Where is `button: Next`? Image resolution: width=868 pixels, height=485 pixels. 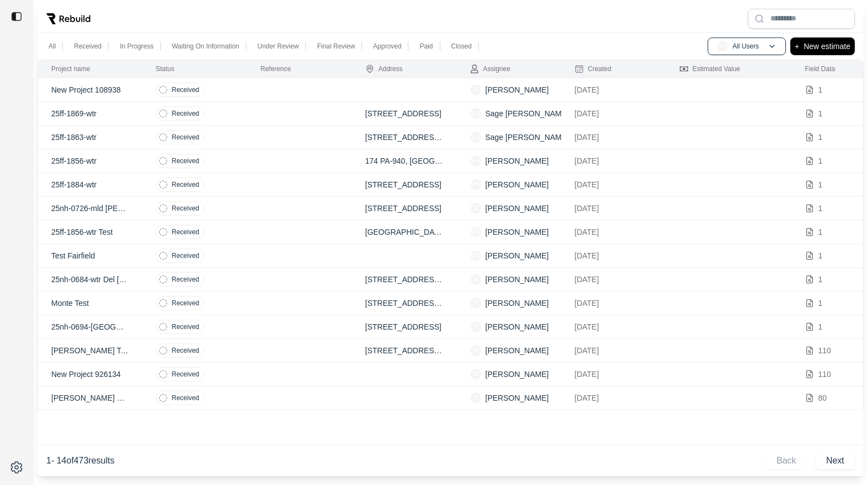
button: Next is located at coordinates (835, 461).